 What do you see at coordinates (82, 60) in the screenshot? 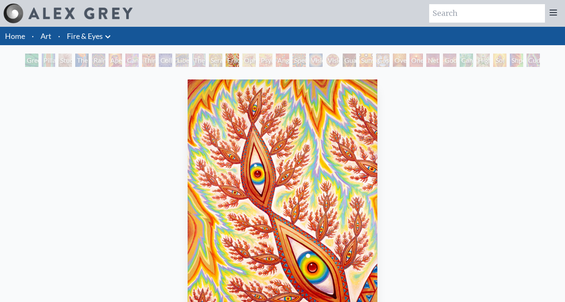
I see `div: The Torch` at bounding box center [82, 60].